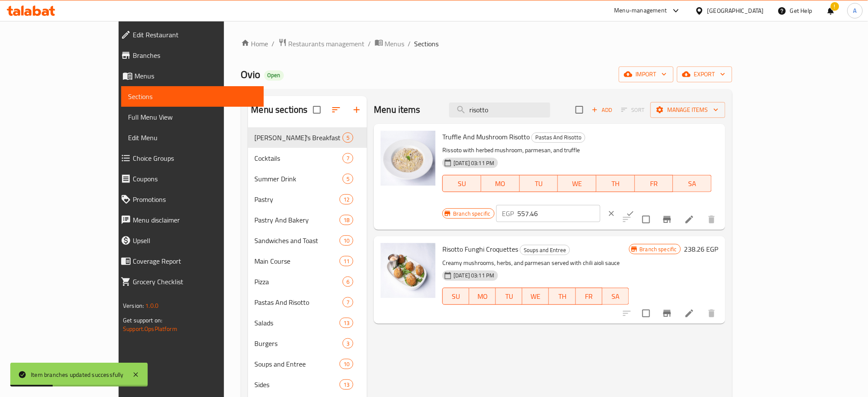 The height and width of the screenshot is (397, 868). I want to click on span: Cocktails, so click(299, 158).